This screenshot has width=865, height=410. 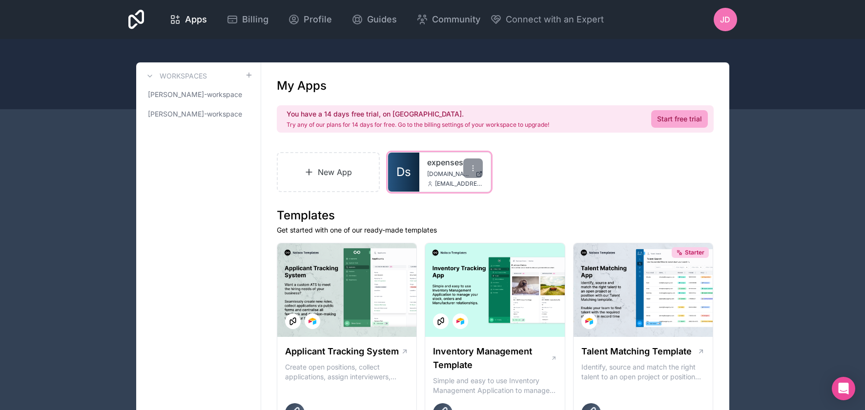 What do you see at coordinates (491, 359) in the screenshot?
I see `h1: Inventory Management Template` at bounding box center [491, 359].